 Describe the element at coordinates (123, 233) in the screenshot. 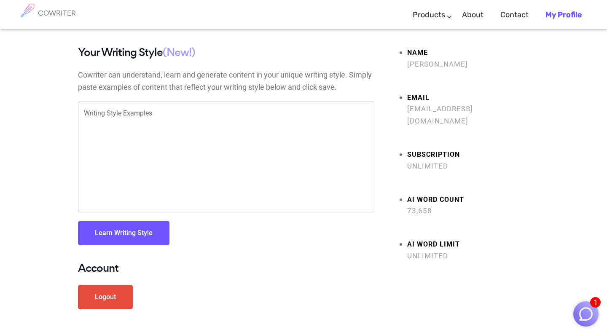

I see `button: Learn Writing Style` at that location.